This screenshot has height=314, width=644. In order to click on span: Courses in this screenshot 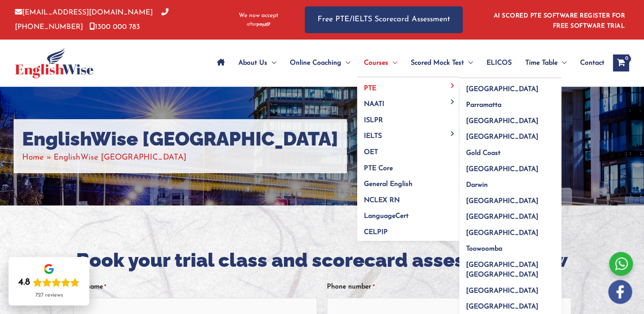, I will do `click(376, 63)`.